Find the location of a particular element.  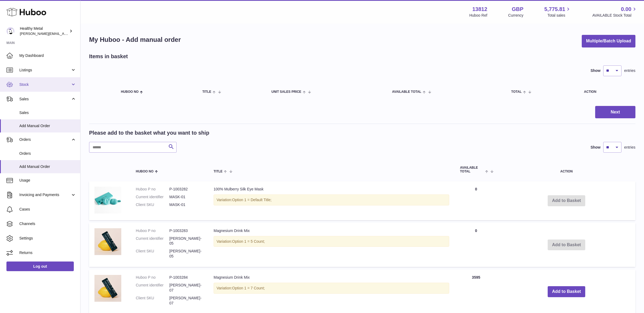

div: Currency is located at coordinates (516, 15).